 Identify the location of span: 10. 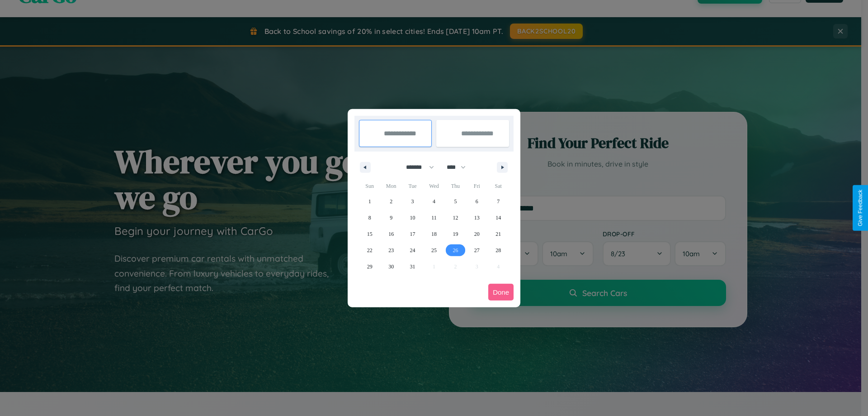
(413, 218).